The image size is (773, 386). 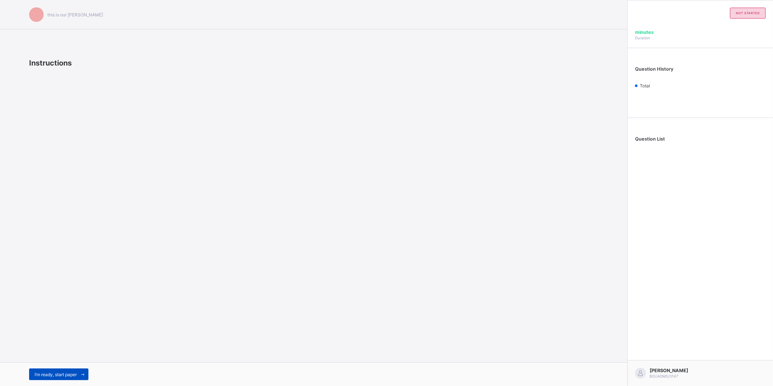 I want to click on span: not started, so click(x=748, y=13).